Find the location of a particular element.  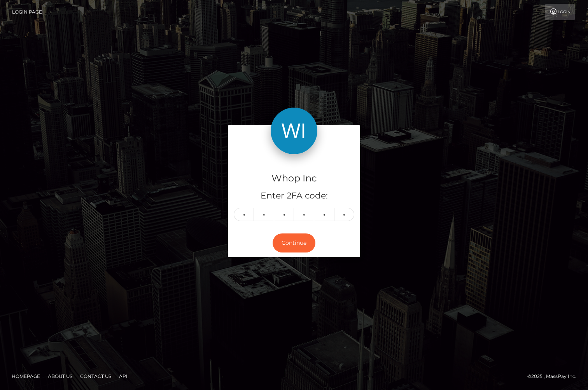

a: Login Page is located at coordinates (27, 12).